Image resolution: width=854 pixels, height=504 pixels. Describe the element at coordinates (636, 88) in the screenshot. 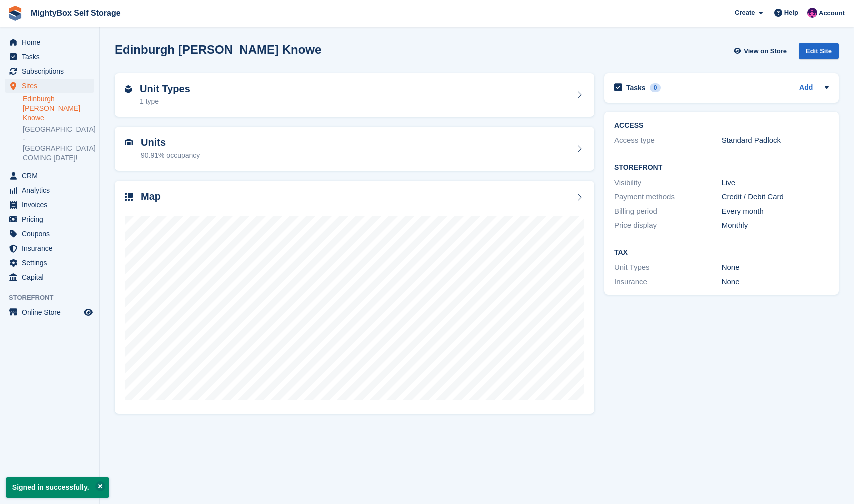

I see `h2: Tasks` at that location.